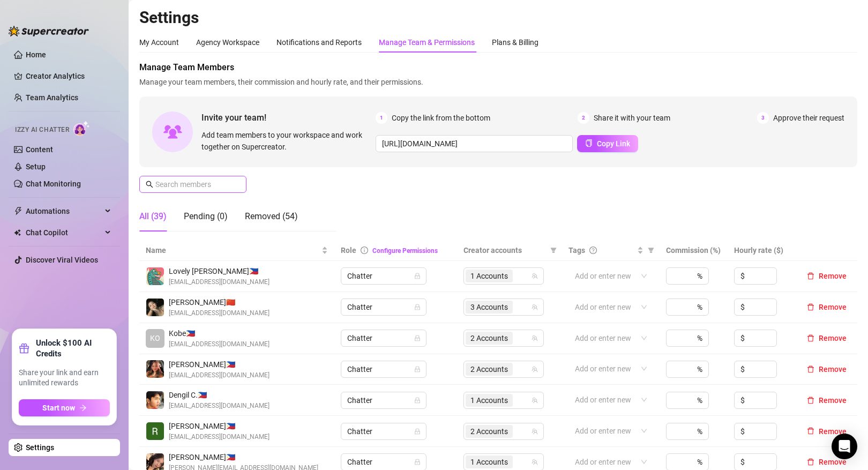 The image size is (868, 470). I want to click on a: Setup, so click(35, 167).